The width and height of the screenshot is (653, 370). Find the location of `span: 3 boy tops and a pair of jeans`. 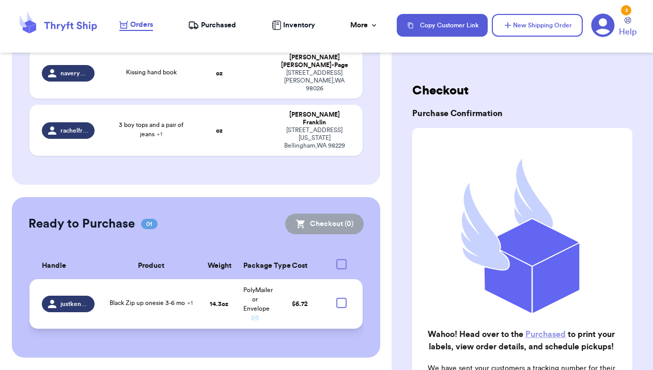

span: 3 boy tops and a pair of jeans is located at coordinates (151, 130).